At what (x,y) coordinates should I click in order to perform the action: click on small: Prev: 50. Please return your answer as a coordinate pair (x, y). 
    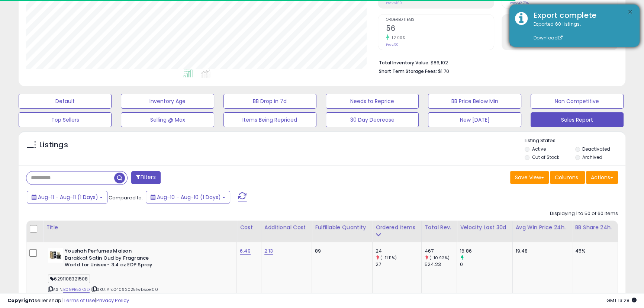
    Looking at the image, I should click on (392, 45).